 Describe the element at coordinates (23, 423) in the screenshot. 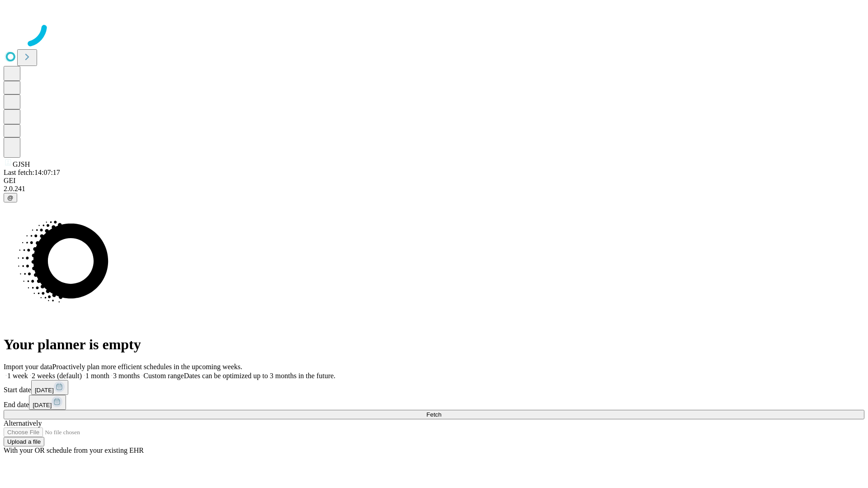

I see `span: Alternatively` at that location.